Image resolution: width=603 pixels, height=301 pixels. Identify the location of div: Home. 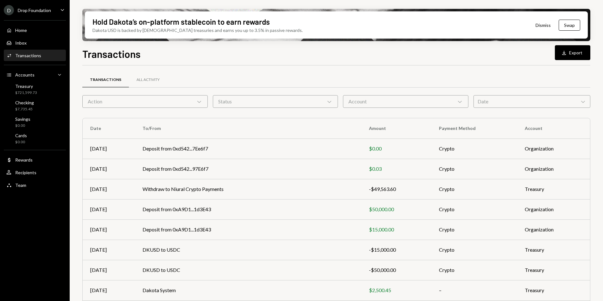
(21, 30).